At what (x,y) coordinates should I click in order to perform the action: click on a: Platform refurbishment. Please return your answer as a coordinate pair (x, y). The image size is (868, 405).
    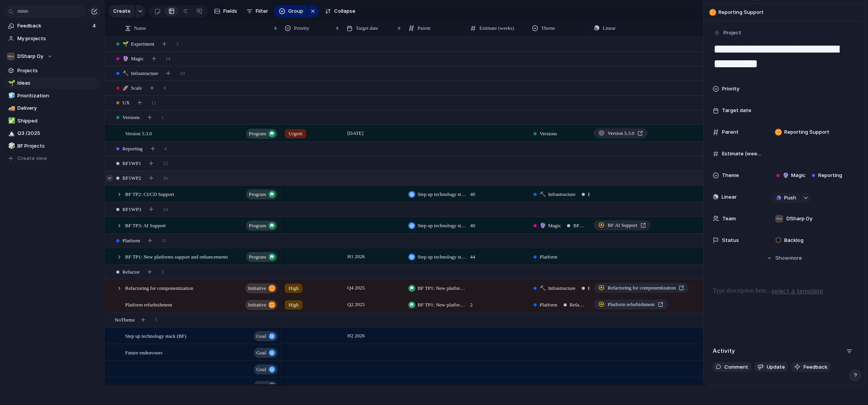
    Looking at the image, I should click on (631, 304).